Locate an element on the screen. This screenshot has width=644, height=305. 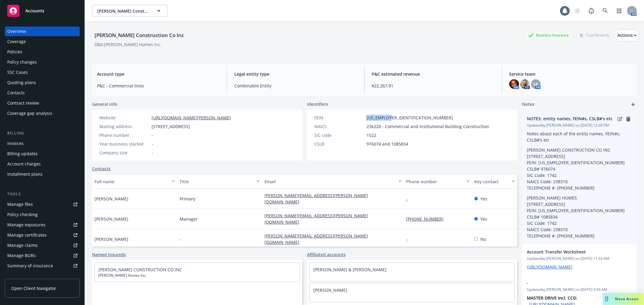
a: Contract review is located at coordinates (42, 103).